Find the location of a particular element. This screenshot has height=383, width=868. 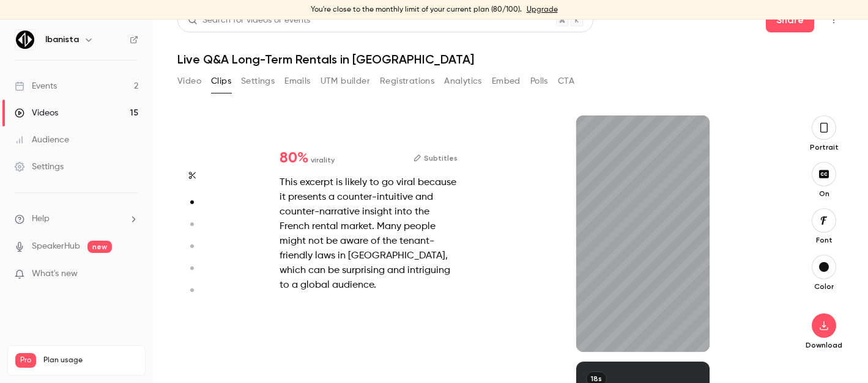

button: Polls is located at coordinates (539, 81).